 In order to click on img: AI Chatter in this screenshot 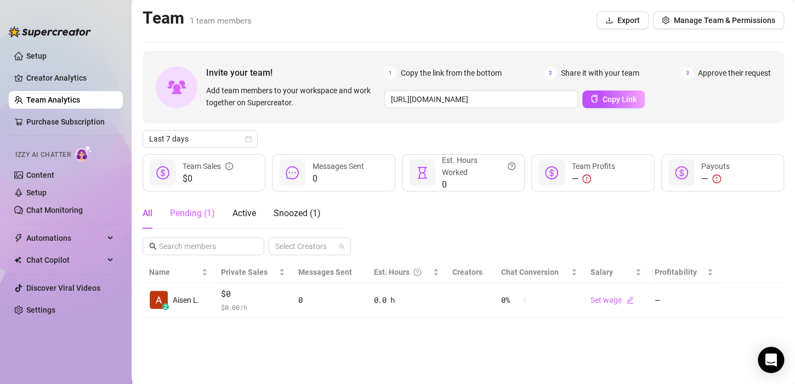, I will do `click(83, 153)`.